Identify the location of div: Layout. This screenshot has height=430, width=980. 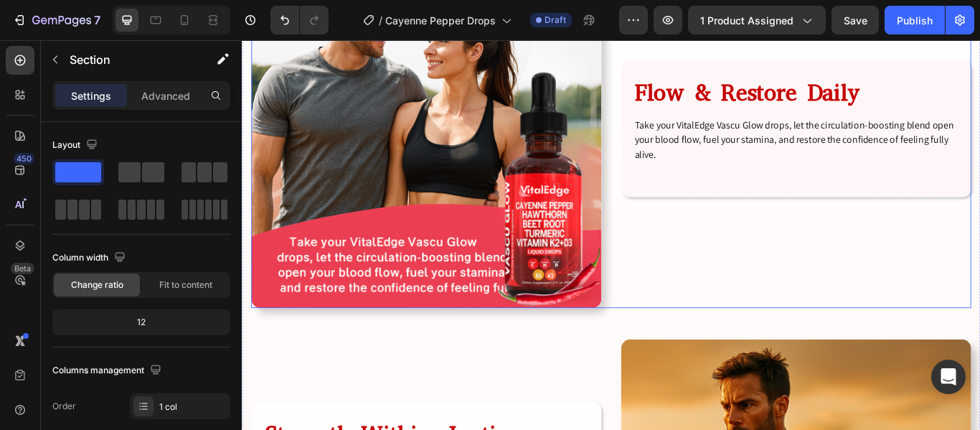
(76, 145).